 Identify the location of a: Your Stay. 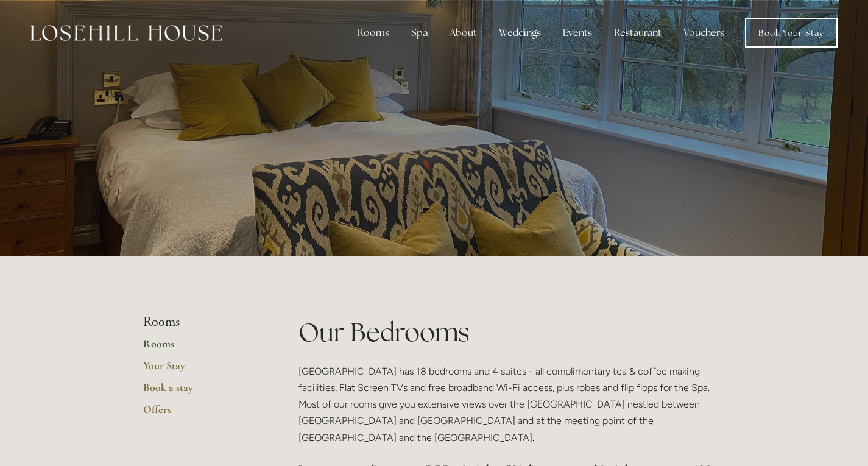
(201, 369).